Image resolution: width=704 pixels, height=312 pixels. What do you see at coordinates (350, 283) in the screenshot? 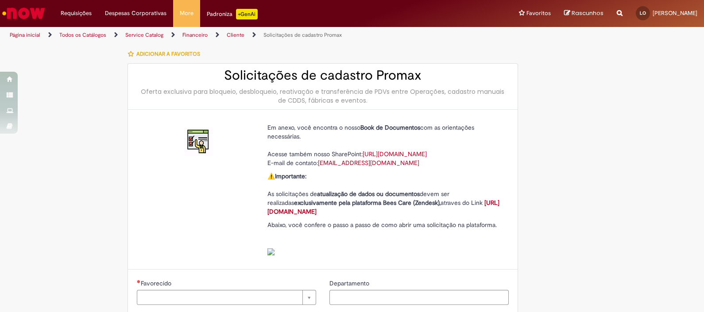
I see `span: Departamento` at bounding box center [350, 283].